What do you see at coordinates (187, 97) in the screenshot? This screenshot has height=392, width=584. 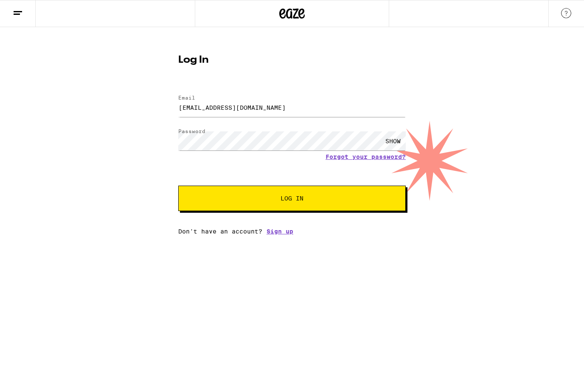 I see `label: Email` at bounding box center [187, 97].